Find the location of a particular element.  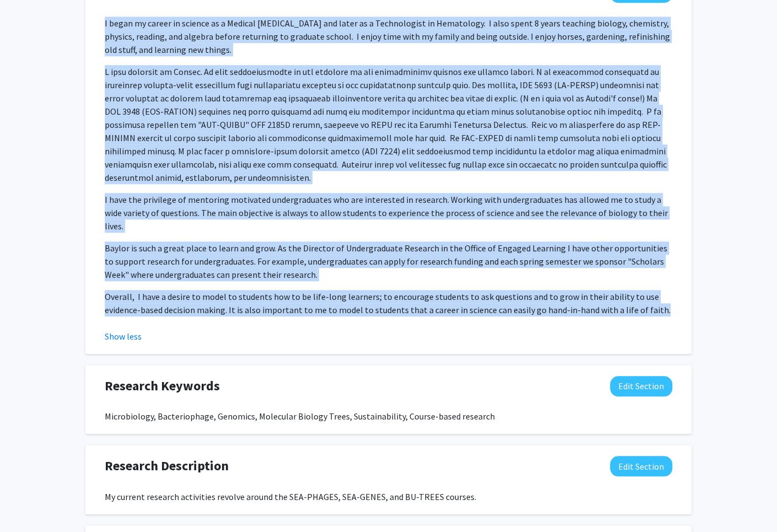

button: Show less is located at coordinates (123, 336).